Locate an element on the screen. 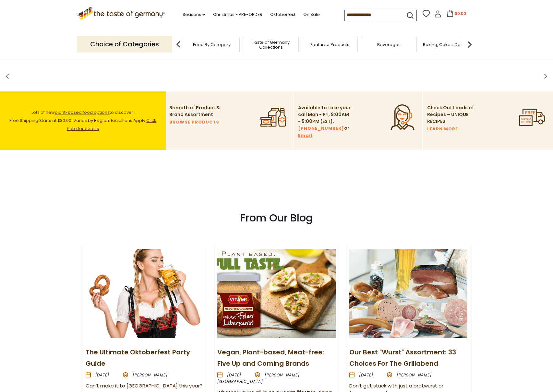 This screenshot has width=553, height=392. a: Beverages is located at coordinates (389, 44).